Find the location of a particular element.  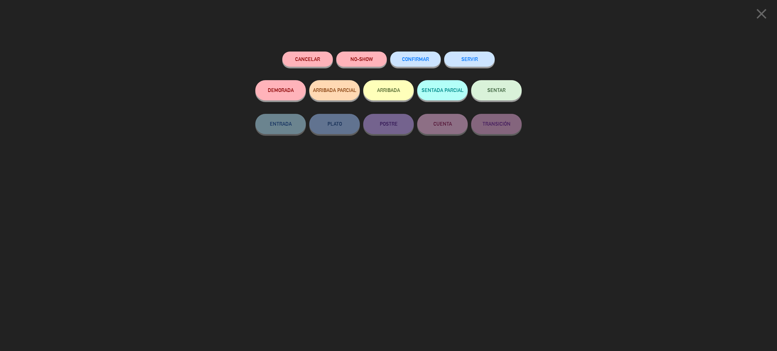

button: CUENTA is located at coordinates (442, 124).